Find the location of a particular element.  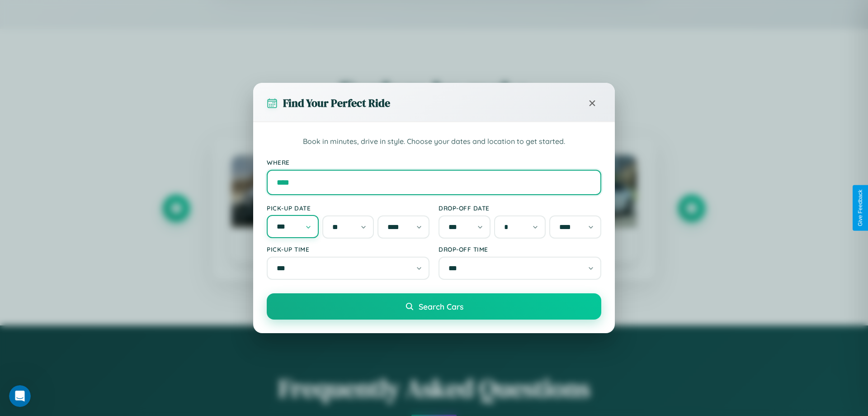

label: Pick-up Date is located at coordinates (348, 208).